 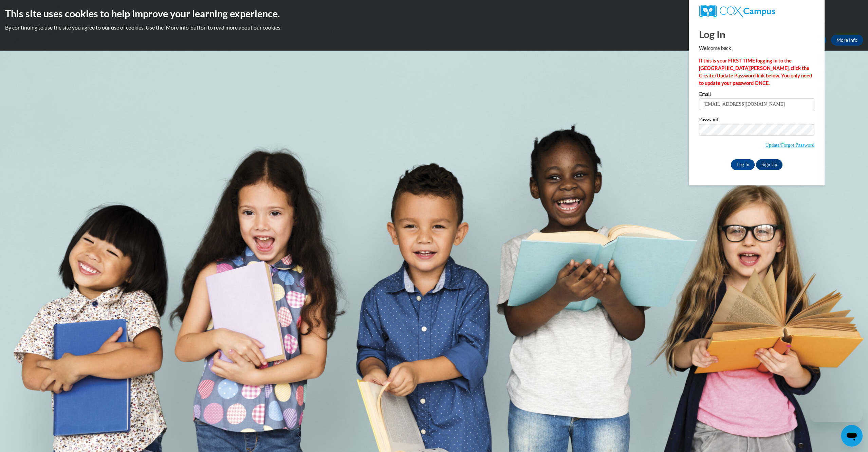 I want to click on label: Password, so click(x=757, y=121).